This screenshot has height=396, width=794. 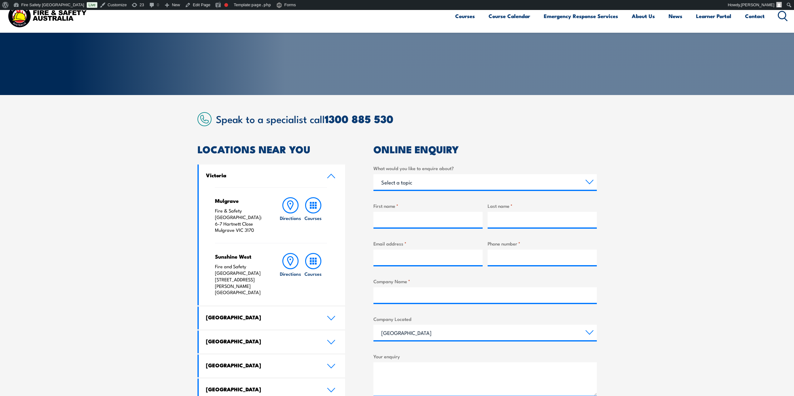 I want to click on h2: LOCATIONS NEAR YOU, so click(x=271, y=149).